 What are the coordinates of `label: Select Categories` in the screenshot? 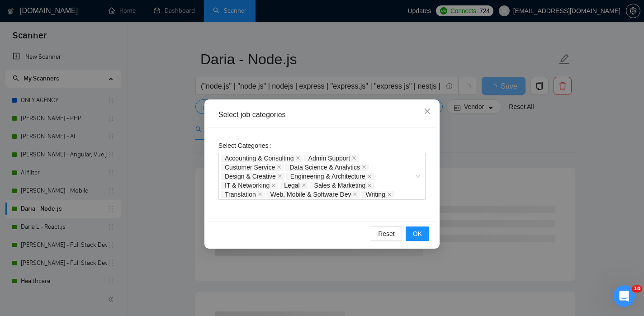 It's located at (246, 146).